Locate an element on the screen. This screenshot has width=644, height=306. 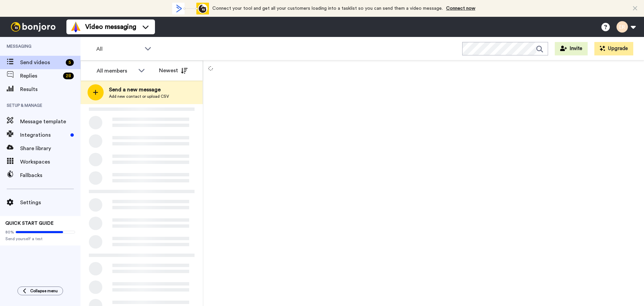
span: Results is located at coordinates (50, 89).